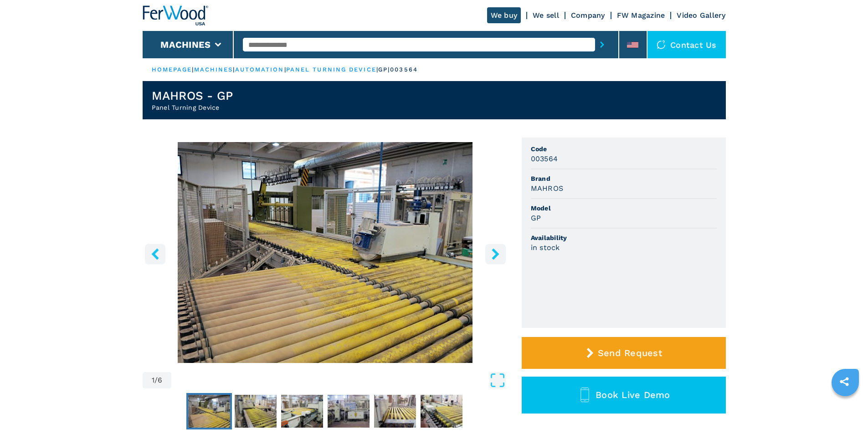 Image resolution: width=868 pixels, height=434 pixels. Describe the element at coordinates (641, 15) in the screenshot. I see `a: FW Magazine` at that location.